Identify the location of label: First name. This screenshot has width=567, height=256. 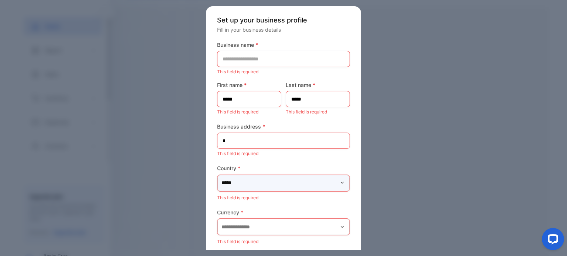
(249, 85).